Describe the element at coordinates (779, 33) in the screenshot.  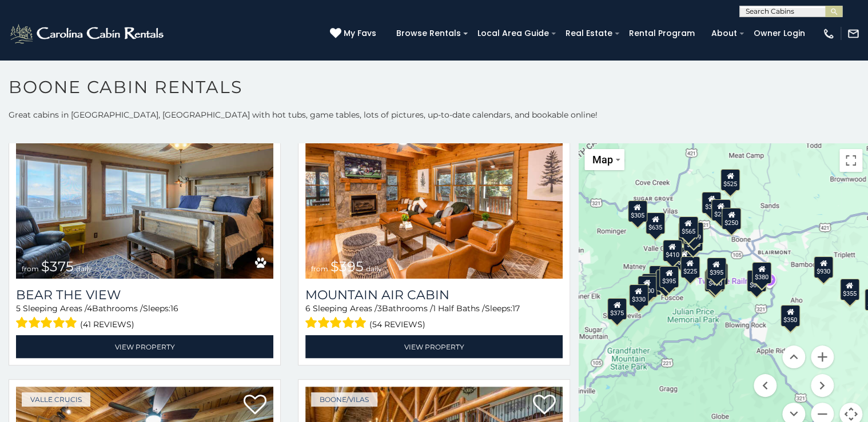
I see `a: Owner Login` at that location.